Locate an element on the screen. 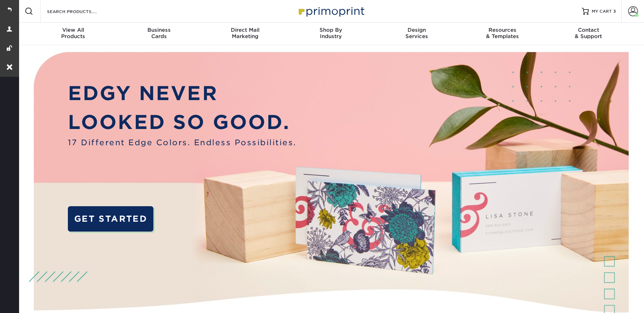 This screenshot has height=313, width=644. a: GET STARTED is located at coordinates (110, 219).